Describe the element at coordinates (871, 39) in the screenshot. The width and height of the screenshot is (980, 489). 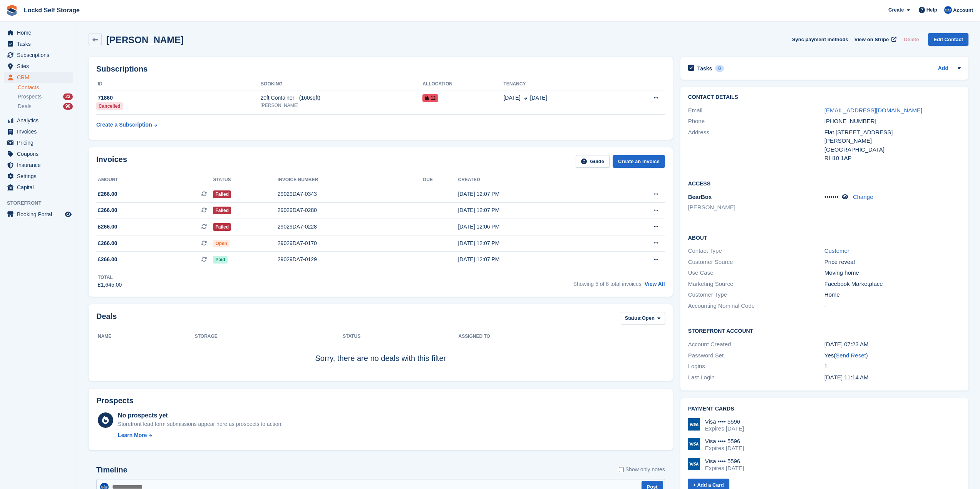
I see `span: View on Stripe` at that location.